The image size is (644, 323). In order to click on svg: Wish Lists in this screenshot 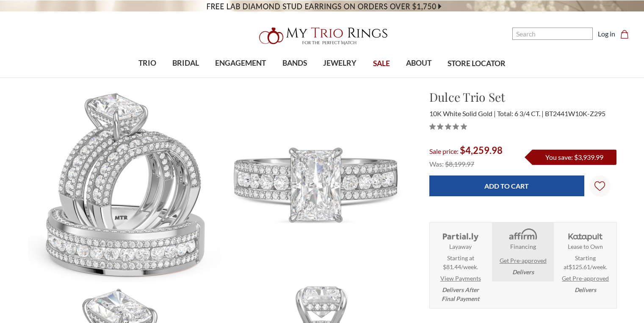, I will do `click(599, 186)`.